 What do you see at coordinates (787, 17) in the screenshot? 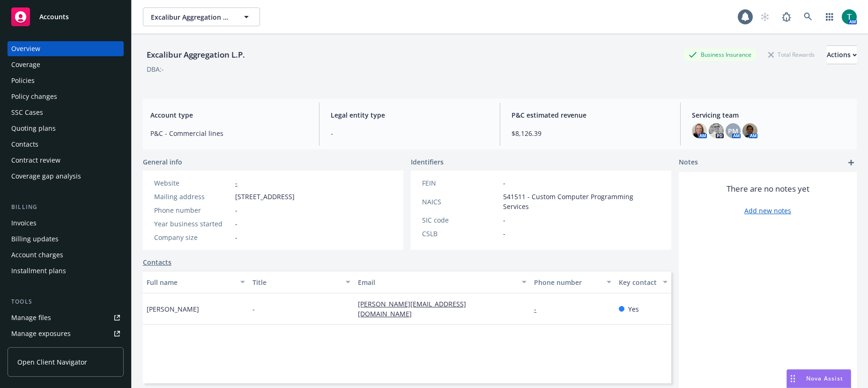
I see `a: Report a Bug` at bounding box center [787, 17].